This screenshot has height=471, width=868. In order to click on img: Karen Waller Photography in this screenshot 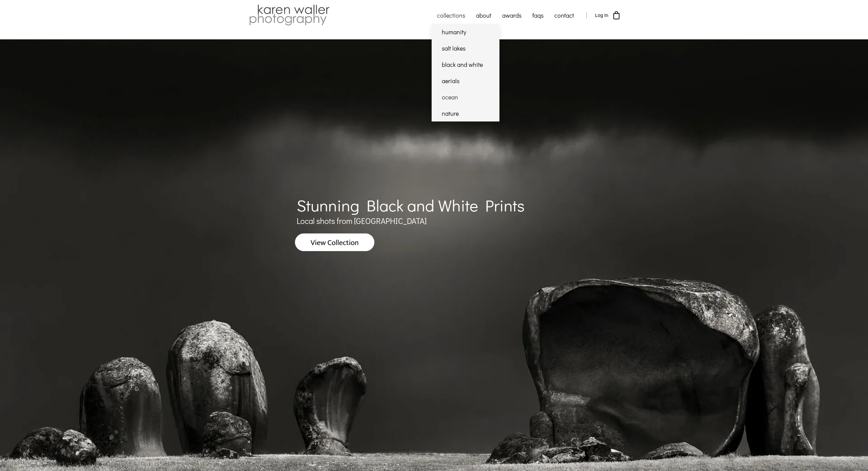, I will do `click(289, 15)`.